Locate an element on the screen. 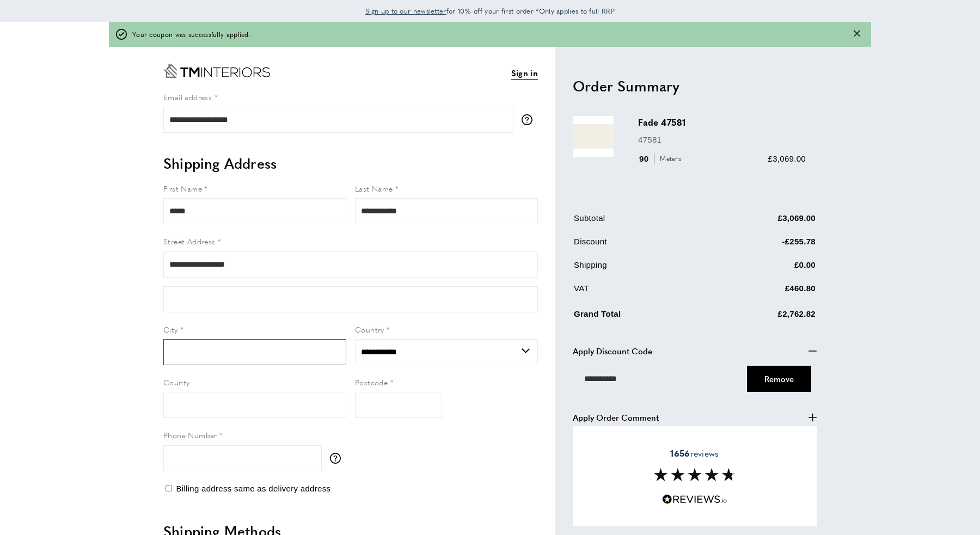 This screenshot has height=535, width=980. a: Sign up to our newsletter is located at coordinates (406, 11).